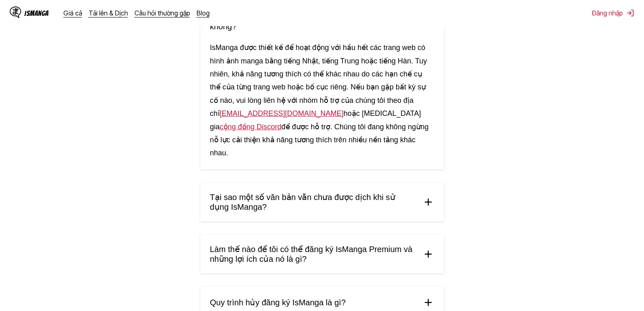 This screenshot has height=311, width=644. Describe the element at coordinates (613, 13) in the screenshot. I see `button: Đăng nhập` at that location.